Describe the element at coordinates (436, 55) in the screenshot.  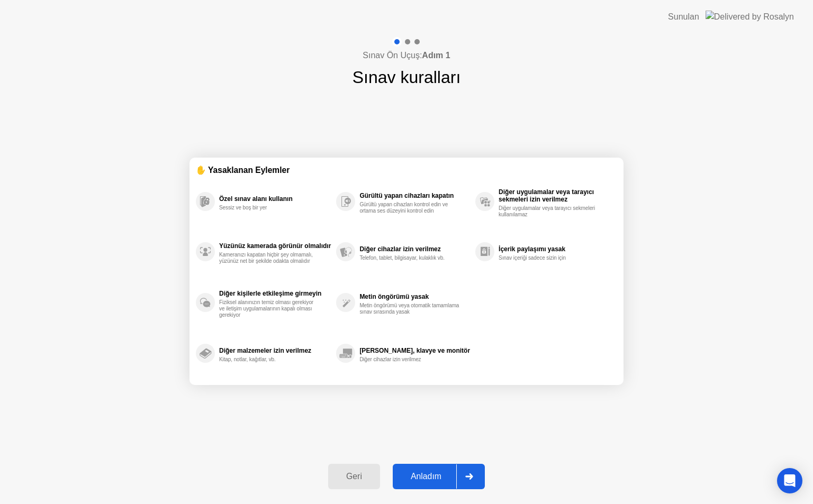
I see `b: Adım 1` at that location.